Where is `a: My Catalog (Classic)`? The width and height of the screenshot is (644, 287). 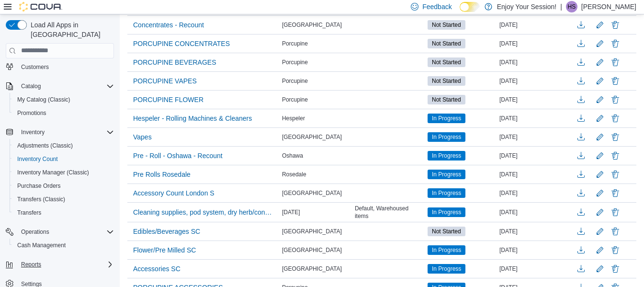
a: My Catalog (Classic) is located at coordinates (43, 100).